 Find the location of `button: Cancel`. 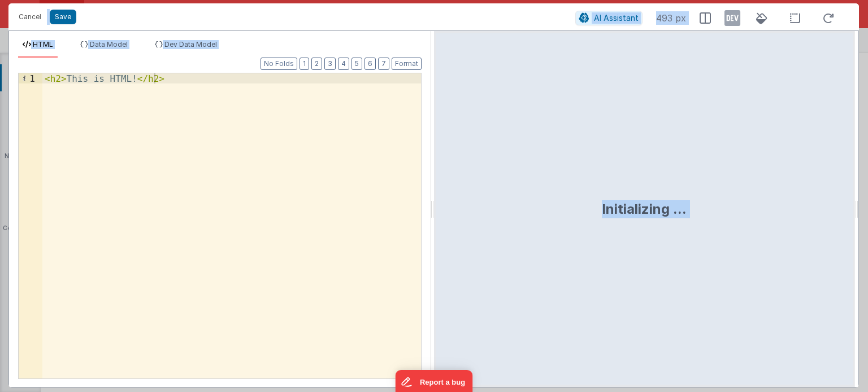

button: Cancel is located at coordinates (30, 17).